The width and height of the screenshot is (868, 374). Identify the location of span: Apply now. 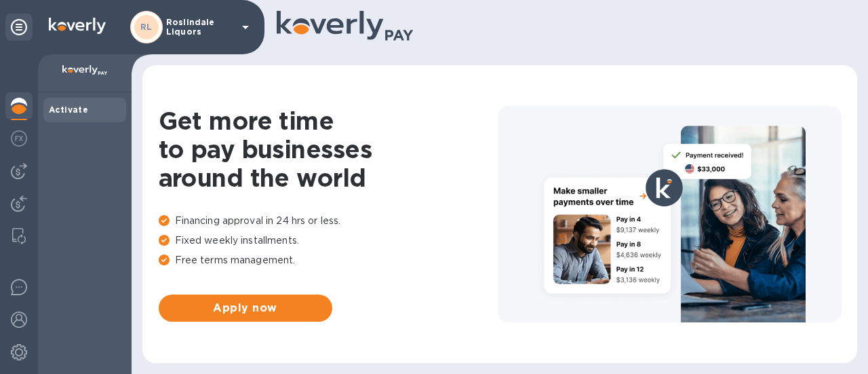
(245, 308).